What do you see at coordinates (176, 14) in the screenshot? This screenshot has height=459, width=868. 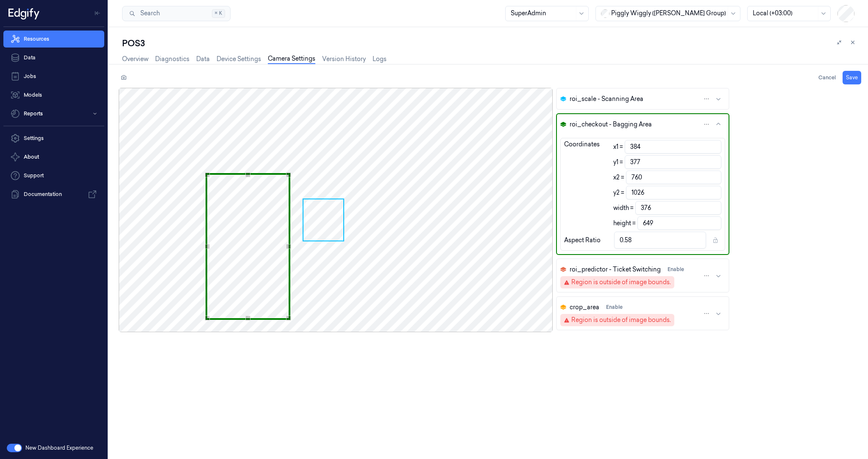 I see `button: Search⌘K` at bounding box center [176, 14].